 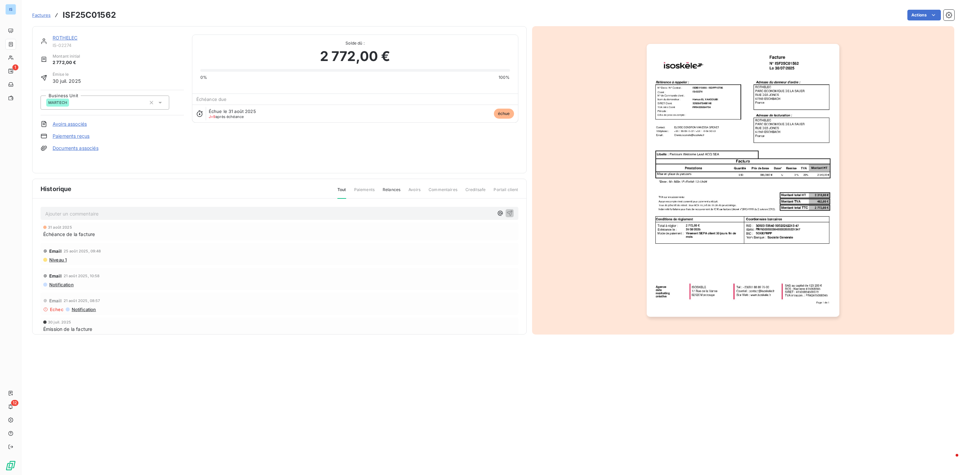 What do you see at coordinates (57, 309) in the screenshot?
I see `span: Echec` at bounding box center [57, 309].